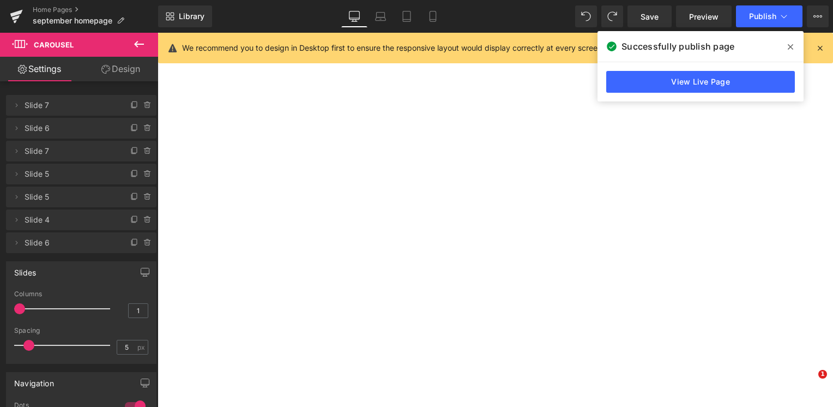  What do you see at coordinates (70, 220) in the screenshot?
I see `span: Slide 4` at bounding box center [70, 220].